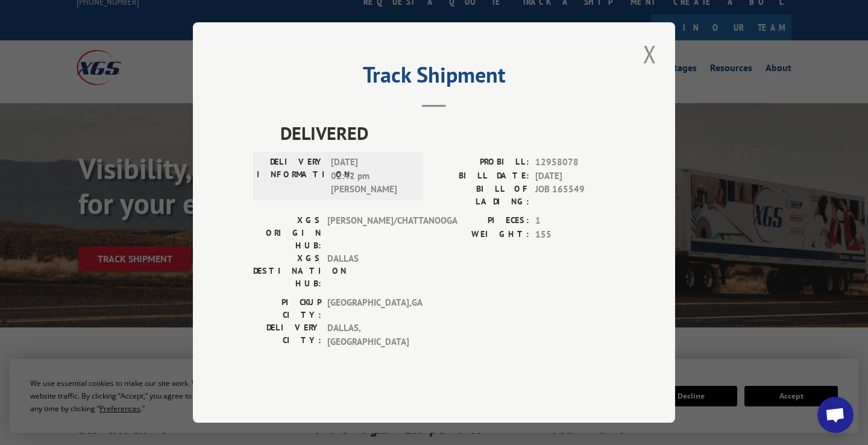 This screenshot has width=868, height=445. Describe the element at coordinates (650, 54) in the screenshot. I see `button: Close modal` at that location.